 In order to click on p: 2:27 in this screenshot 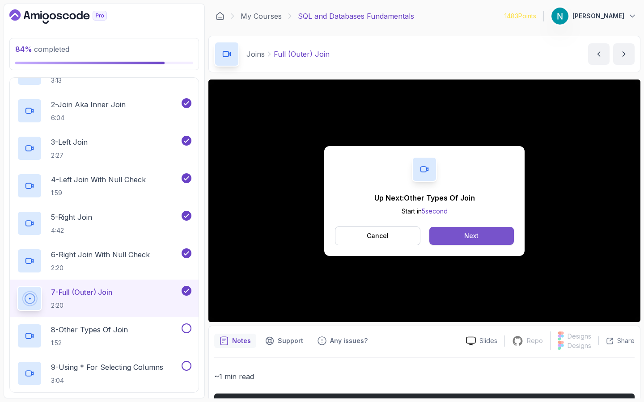, I will do `click(69, 156)`.